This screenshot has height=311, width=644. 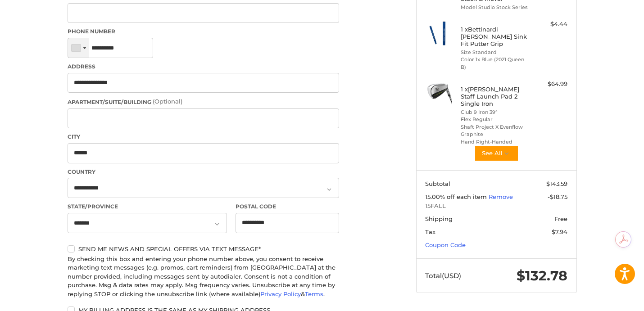 I want to click on span: 15FALL, so click(x=496, y=206).